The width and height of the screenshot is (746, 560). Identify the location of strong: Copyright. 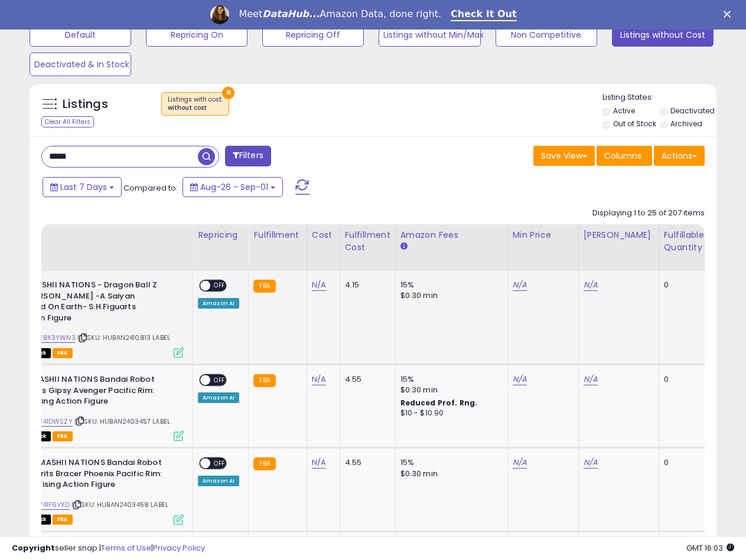
(33, 547).